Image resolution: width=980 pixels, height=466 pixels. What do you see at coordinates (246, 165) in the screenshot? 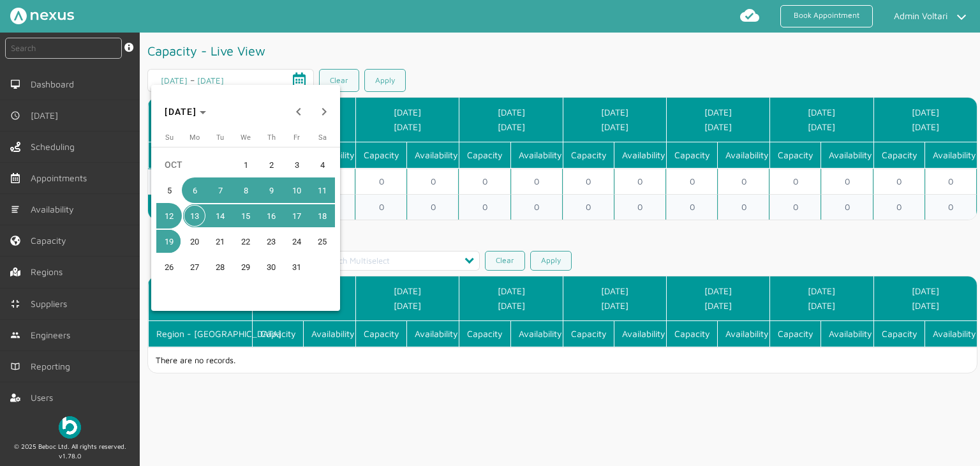
I see `span: 1` at bounding box center [246, 165].